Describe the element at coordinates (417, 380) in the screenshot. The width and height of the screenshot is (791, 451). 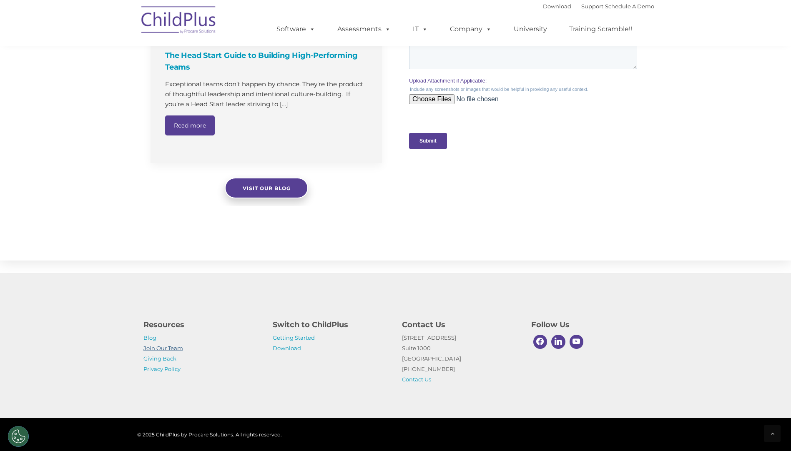
I see `a: Contact Us` at that location.